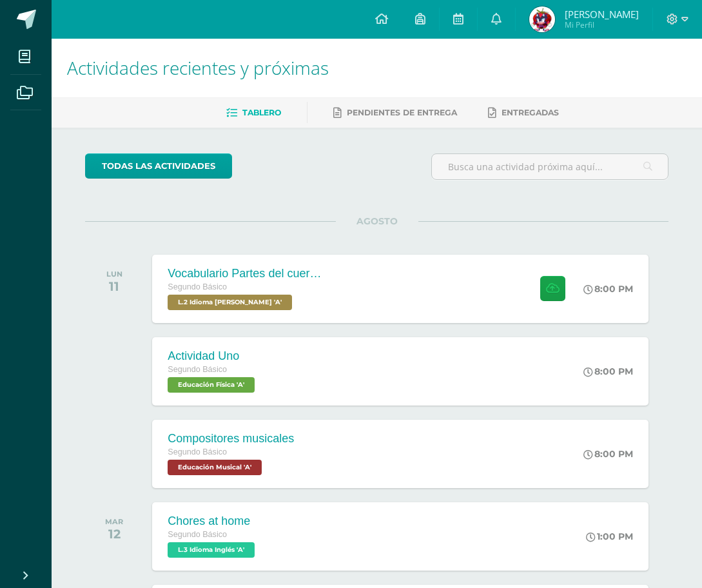 This screenshot has height=588, width=702. What do you see at coordinates (261, 112) in the screenshot?
I see `span: Tablero` at bounding box center [261, 112].